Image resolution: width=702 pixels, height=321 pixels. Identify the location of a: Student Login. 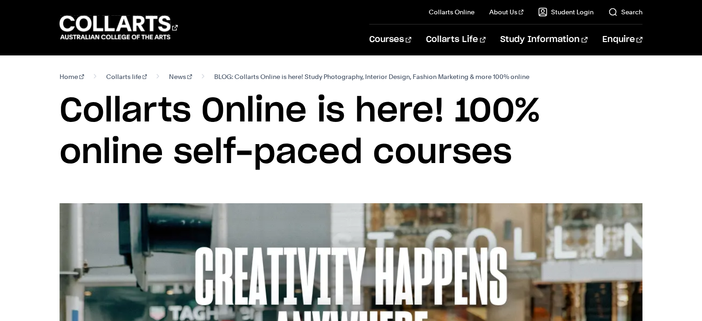
(566, 12).